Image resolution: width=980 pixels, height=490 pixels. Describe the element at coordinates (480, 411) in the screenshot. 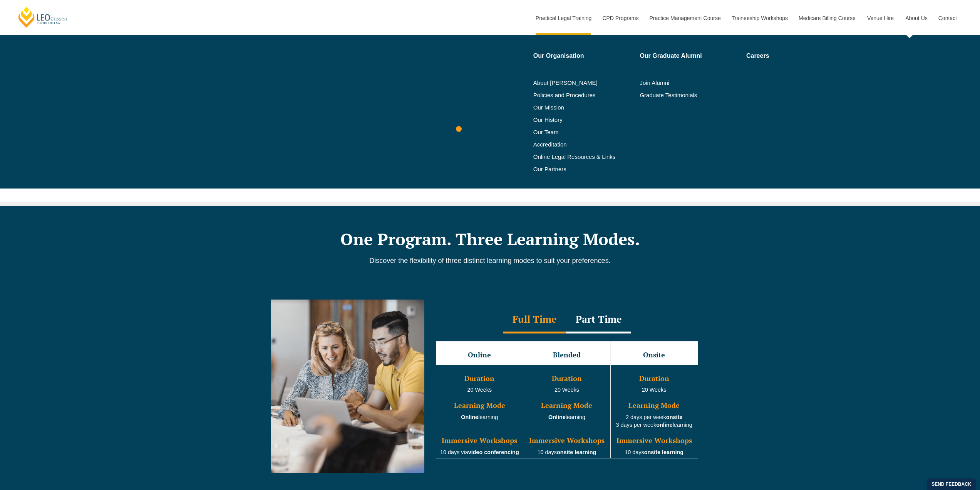

I see `td: learning 10 days via` at that location.